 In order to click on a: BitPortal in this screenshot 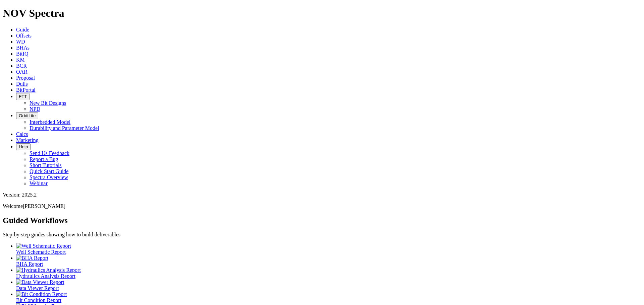, I will do `click(26, 90)`.